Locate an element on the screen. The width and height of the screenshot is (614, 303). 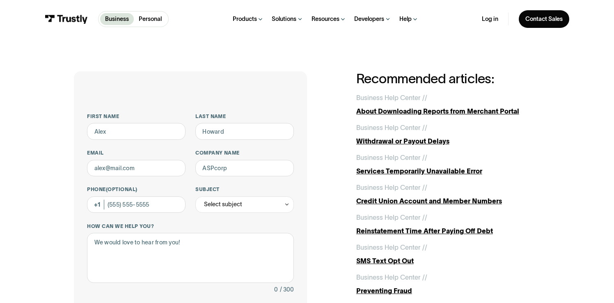
input: ASPcorp is located at coordinates (244, 168).